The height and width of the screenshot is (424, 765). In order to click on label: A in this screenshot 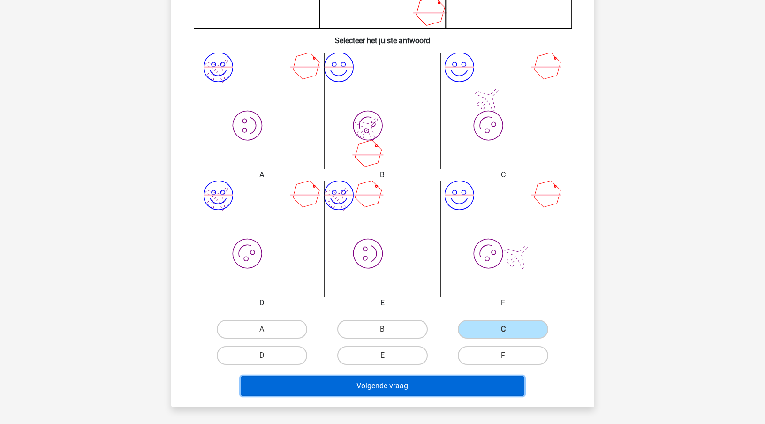, I will do `click(262, 329)`.